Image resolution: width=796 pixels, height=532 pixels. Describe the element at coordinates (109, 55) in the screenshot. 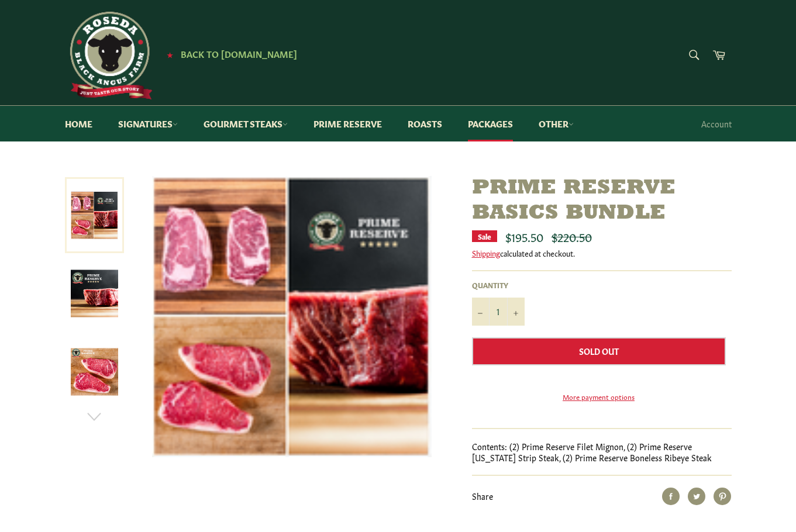

I see `img: Roseda Beef` at that location.